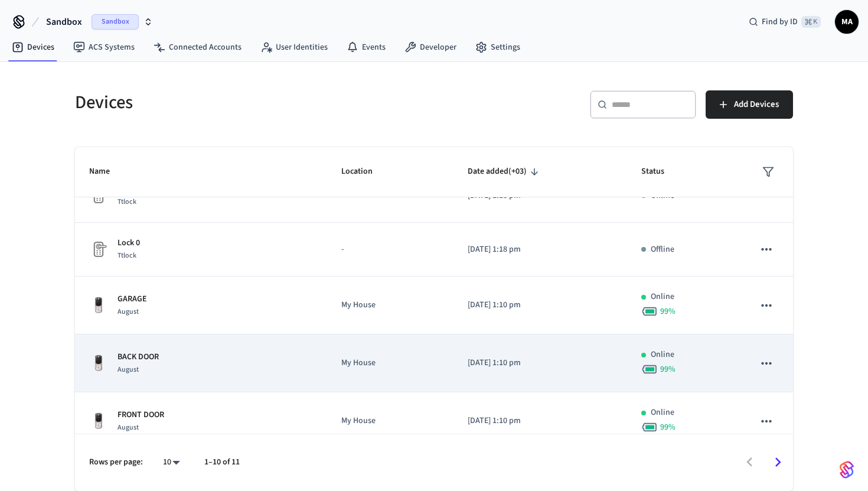  I want to click on span: Name, so click(107, 171).